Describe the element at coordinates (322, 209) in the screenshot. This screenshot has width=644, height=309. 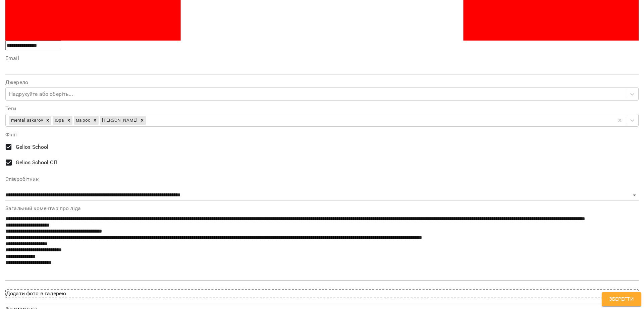
I see `label: Загальний коментар про ліда` at that location.